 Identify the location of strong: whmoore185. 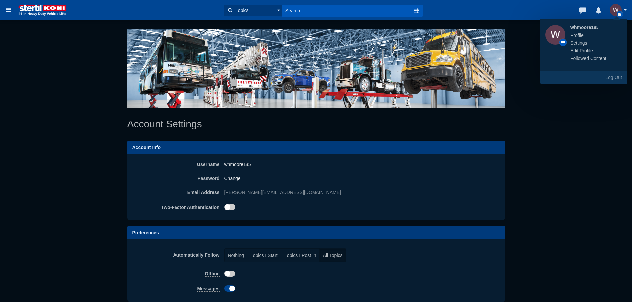
(593, 27).